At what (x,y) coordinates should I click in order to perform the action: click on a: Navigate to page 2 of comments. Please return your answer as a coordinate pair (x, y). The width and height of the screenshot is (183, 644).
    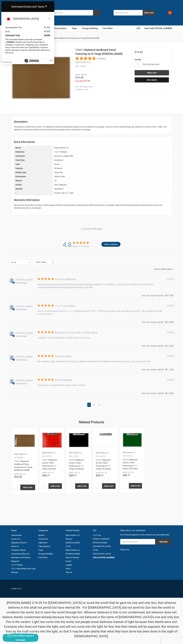
    Looking at the image, I should click on (94, 405).